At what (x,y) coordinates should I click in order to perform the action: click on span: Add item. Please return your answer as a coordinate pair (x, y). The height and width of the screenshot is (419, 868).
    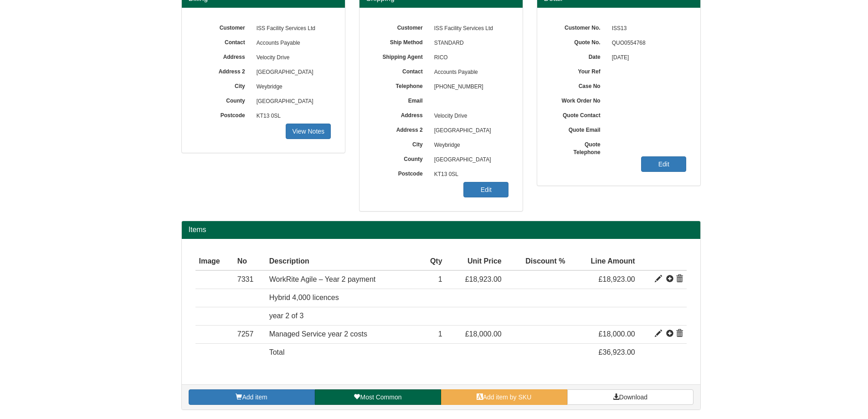
    Looking at the image, I should click on (254, 397).